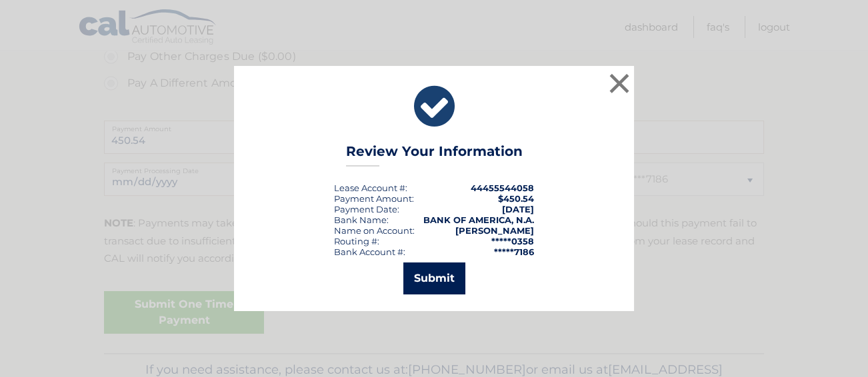 Image resolution: width=868 pixels, height=377 pixels. Describe the element at coordinates (434, 155) in the screenshot. I see `h3: Review Your Information` at that location.